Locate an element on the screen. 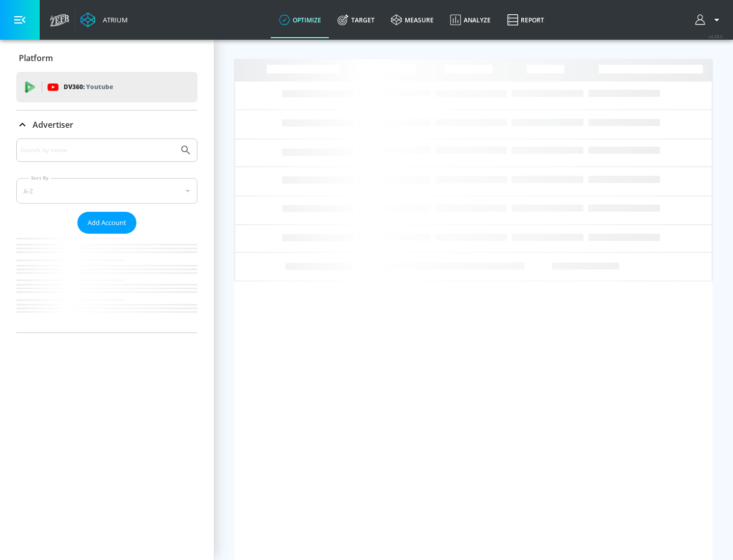 The image size is (733, 560). button: Add Account is located at coordinates (107, 222).